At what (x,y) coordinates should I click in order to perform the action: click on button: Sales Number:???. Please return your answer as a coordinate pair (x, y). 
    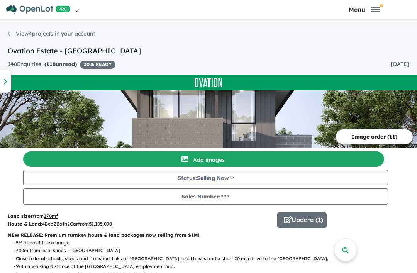
    Looking at the image, I should click on (205, 196).